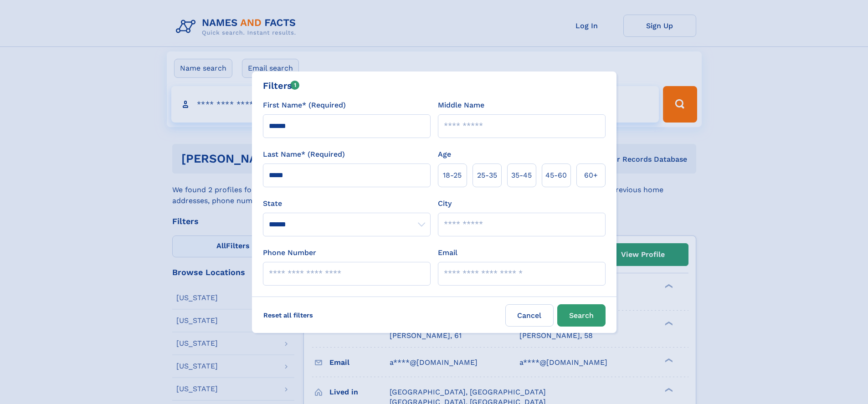  What do you see at coordinates (591, 176) in the screenshot?
I see `span: 60+` at bounding box center [591, 176].